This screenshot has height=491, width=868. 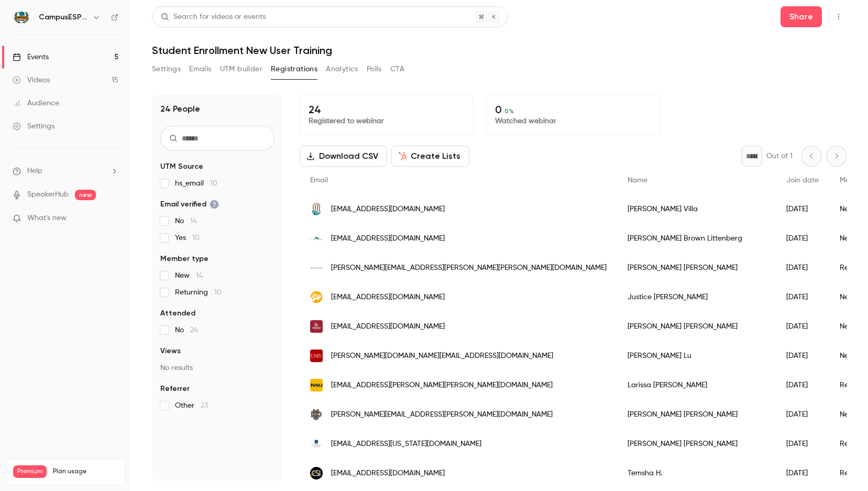 What do you see at coordinates (196, 183) in the screenshot?
I see `span: hs_email` at bounding box center [196, 183].